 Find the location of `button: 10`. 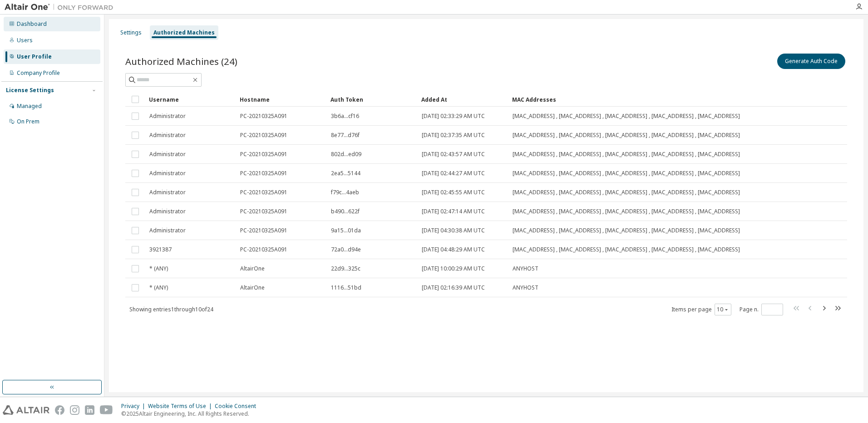

button: 10 is located at coordinates (723, 309).